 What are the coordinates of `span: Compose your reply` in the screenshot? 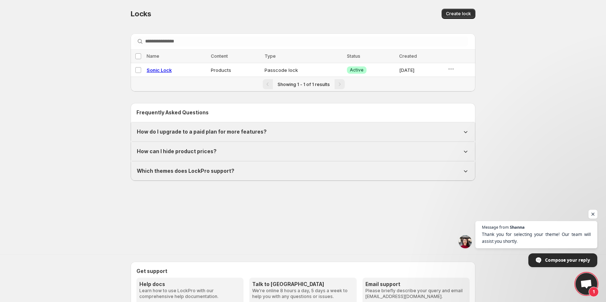 It's located at (567, 260).